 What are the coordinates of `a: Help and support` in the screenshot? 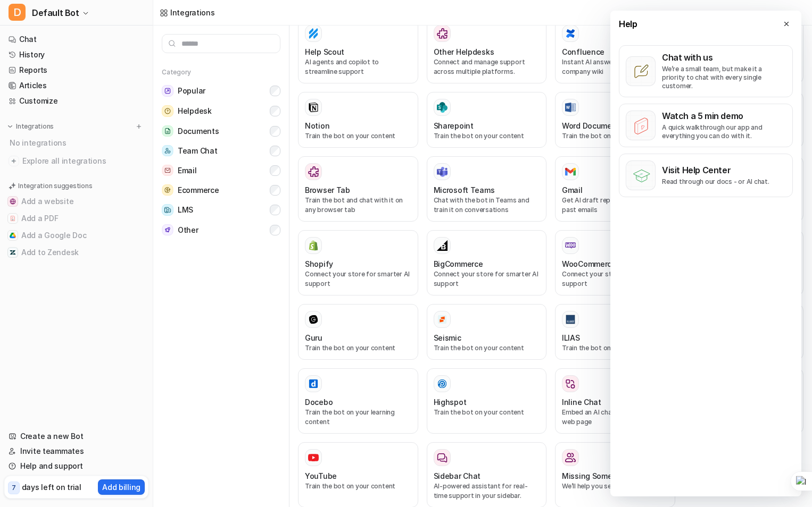 It's located at (76, 466).